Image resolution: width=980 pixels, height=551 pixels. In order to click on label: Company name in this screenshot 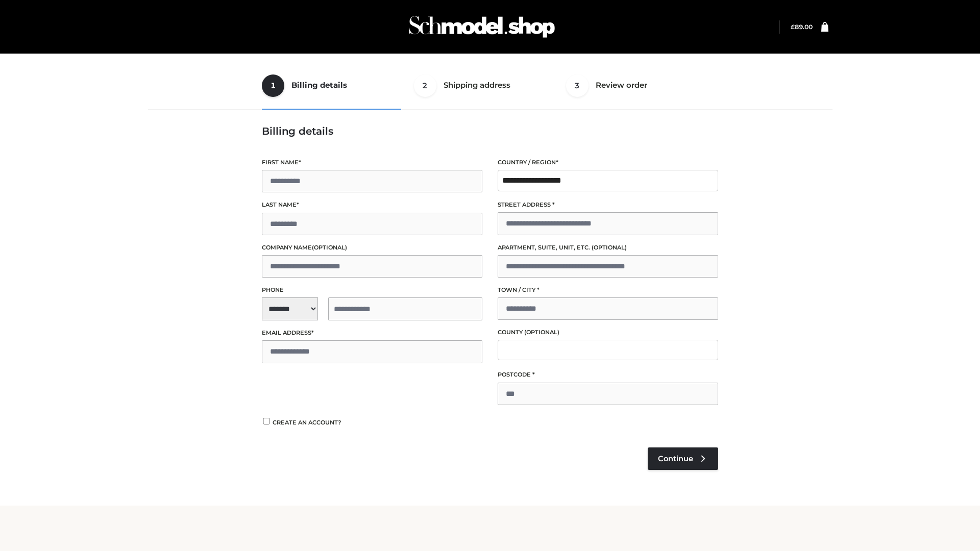, I will do `click(372, 247)`.